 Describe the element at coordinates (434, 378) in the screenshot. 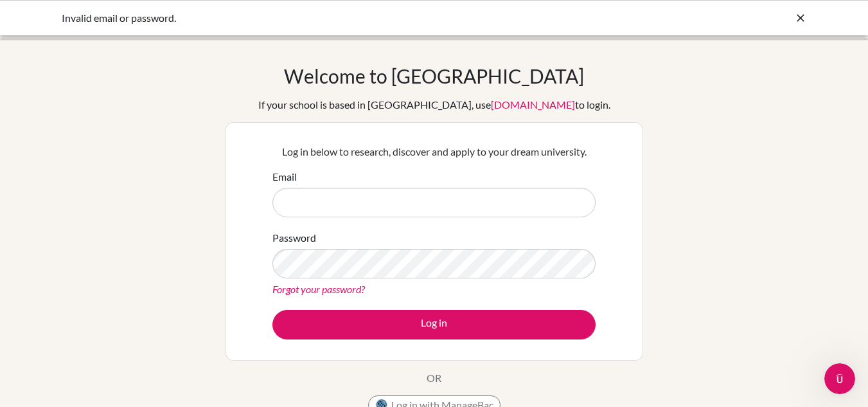

I see `p: OR` at that location.